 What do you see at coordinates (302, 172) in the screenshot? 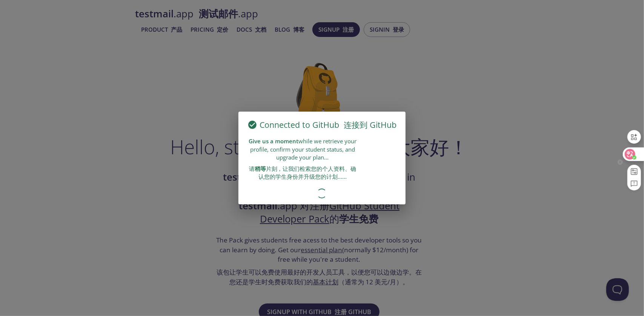
I see `font: 请 片刻，让我们检索您的个人资料、确认您的学生身份并升级您的计划......` at bounding box center [302, 172].